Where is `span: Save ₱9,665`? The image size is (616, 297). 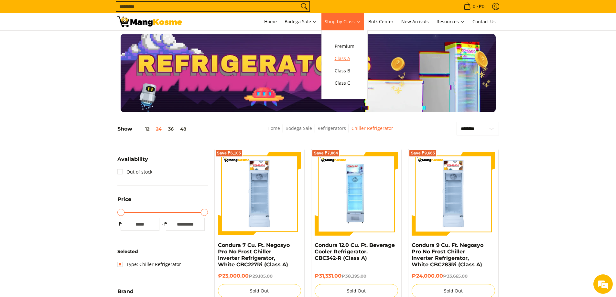
span: Save ₱9,665 is located at coordinates (423, 153).